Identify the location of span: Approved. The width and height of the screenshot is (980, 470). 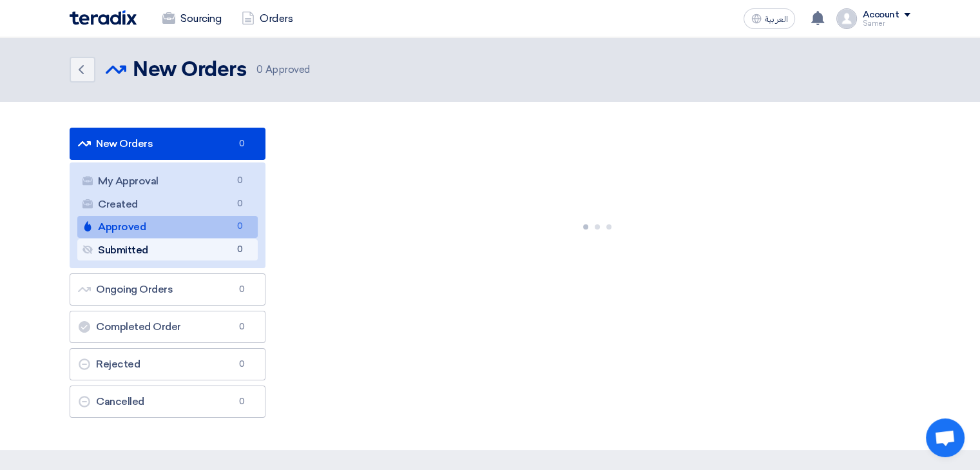
(283, 69).